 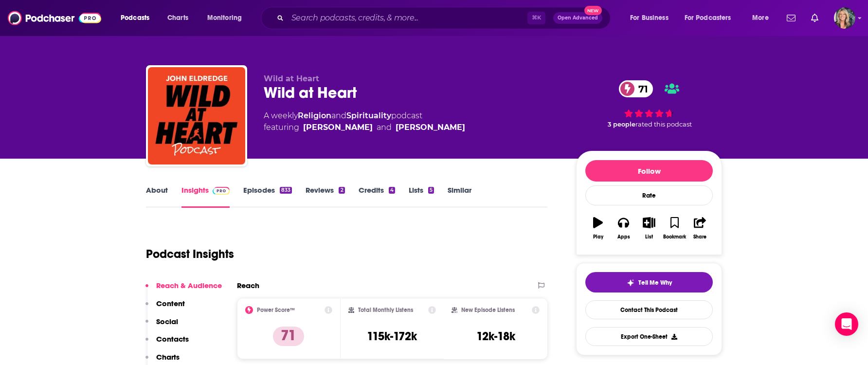 I want to click on a: Lists5, so click(x=421, y=197).